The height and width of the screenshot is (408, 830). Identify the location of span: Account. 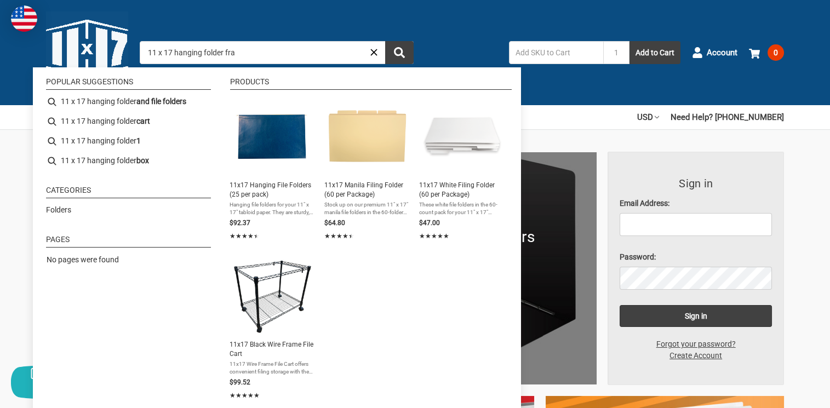
(722, 53).